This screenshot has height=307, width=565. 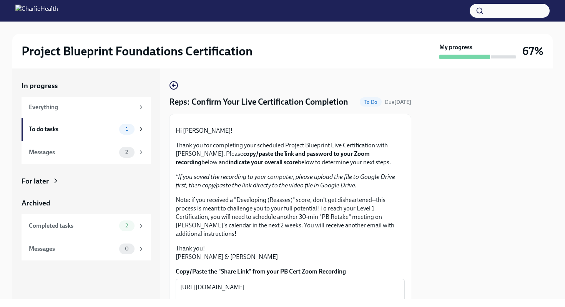 What do you see at coordinates (86, 226) in the screenshot?
I see `a: Completed tasks2` at bounding box center [86, 226].